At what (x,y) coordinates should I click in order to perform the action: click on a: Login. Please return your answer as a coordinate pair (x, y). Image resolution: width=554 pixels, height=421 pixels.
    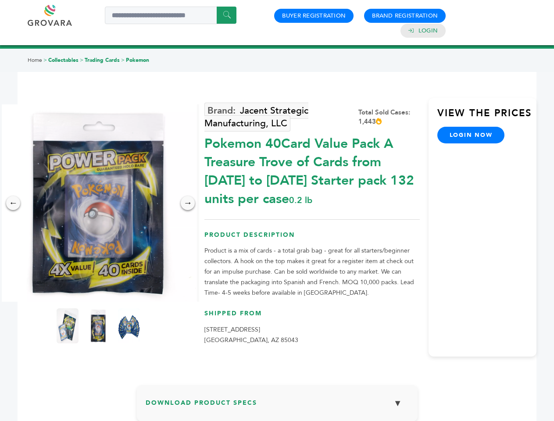
    Looking at the image, I should click on (428, 31).